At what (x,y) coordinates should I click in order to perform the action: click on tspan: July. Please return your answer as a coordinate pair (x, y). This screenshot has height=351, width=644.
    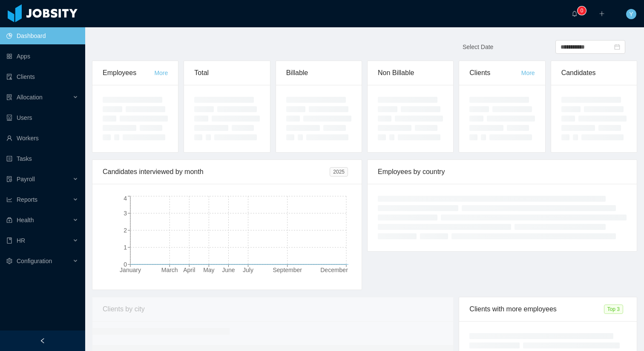
    Looking at the image, I should click on (248, 270).